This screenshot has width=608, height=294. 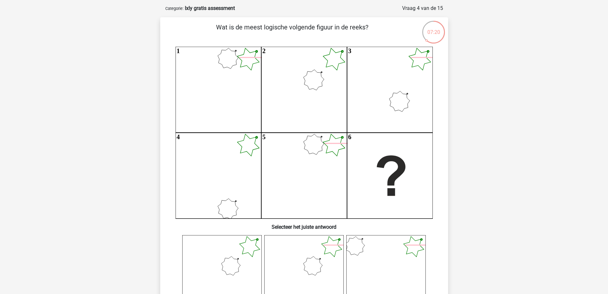 What do you see at coordinates (178, 51) in the screenshot?
I see `text: 1` at bounding box center [178, 51].